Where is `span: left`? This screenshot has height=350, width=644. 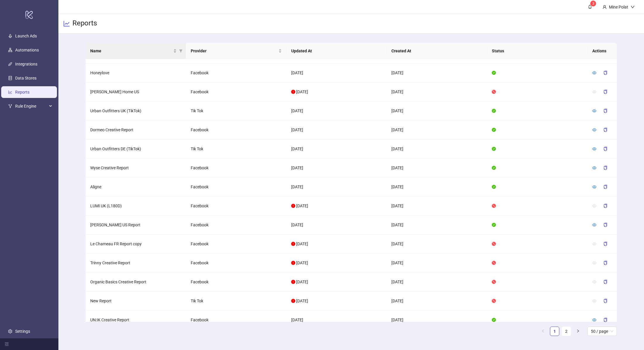 span: left is located at coordinates (543, 331).